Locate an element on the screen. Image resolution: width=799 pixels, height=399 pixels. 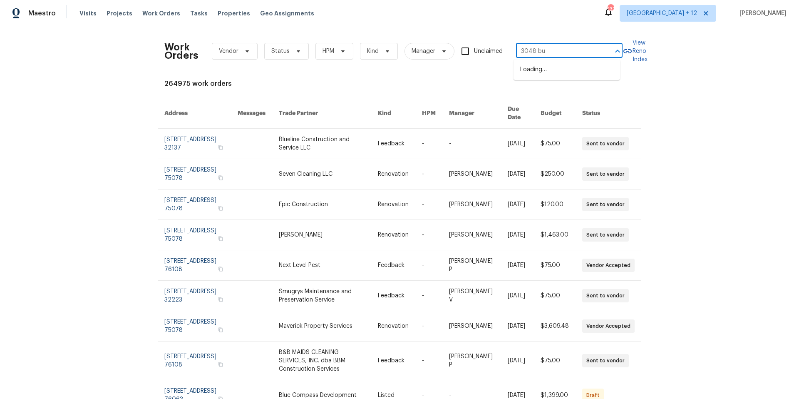
input: Enter in an address is located at coordinates (558, 51).